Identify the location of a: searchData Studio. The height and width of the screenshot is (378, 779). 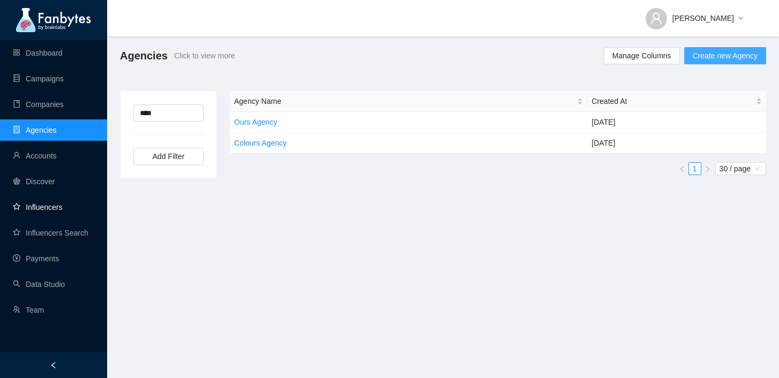
(39, 284).